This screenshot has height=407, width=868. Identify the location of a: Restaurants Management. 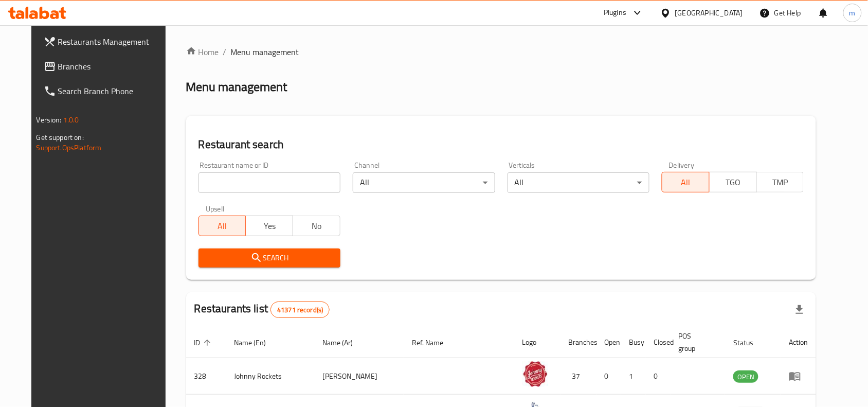
(106, 41).